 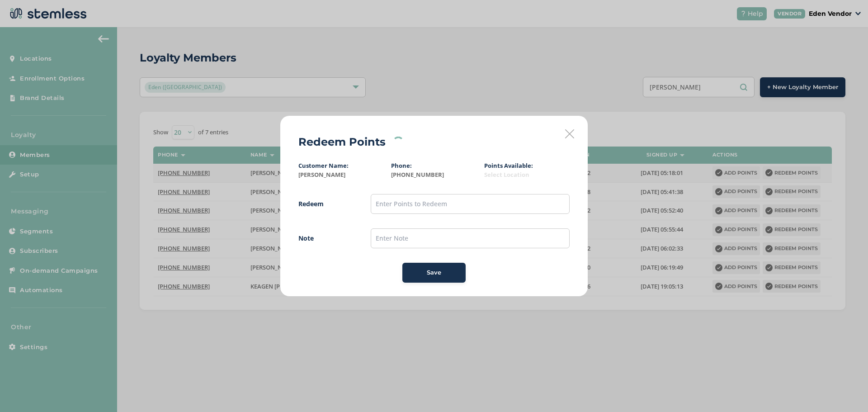 What do you see at coordinates (470, 238) in the screenshot?
I see `input: Enter Note` at bounding box center [470, 238].